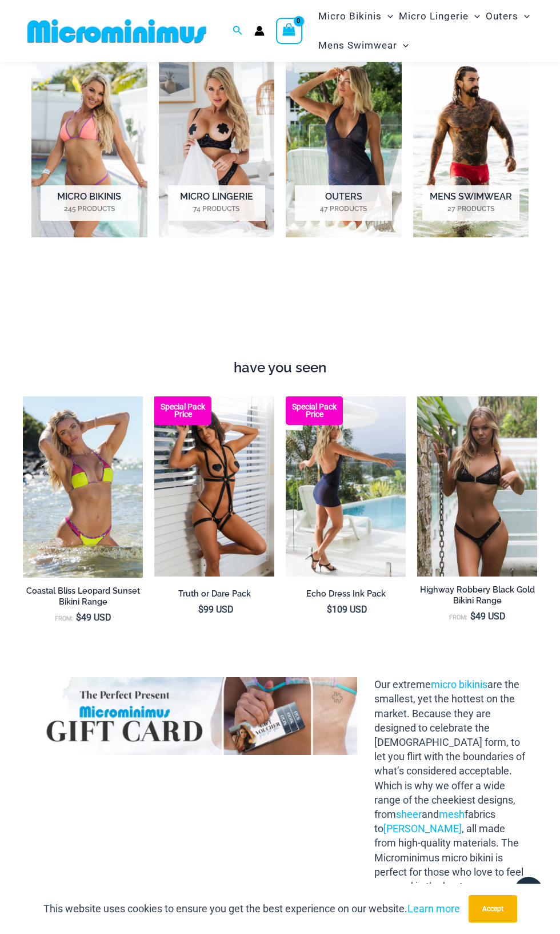 This screenshot has width=560, height=934. Describe the element at coordinates (350, 16) in the screenshot. I see `span: Micro Bikinis` at that location.